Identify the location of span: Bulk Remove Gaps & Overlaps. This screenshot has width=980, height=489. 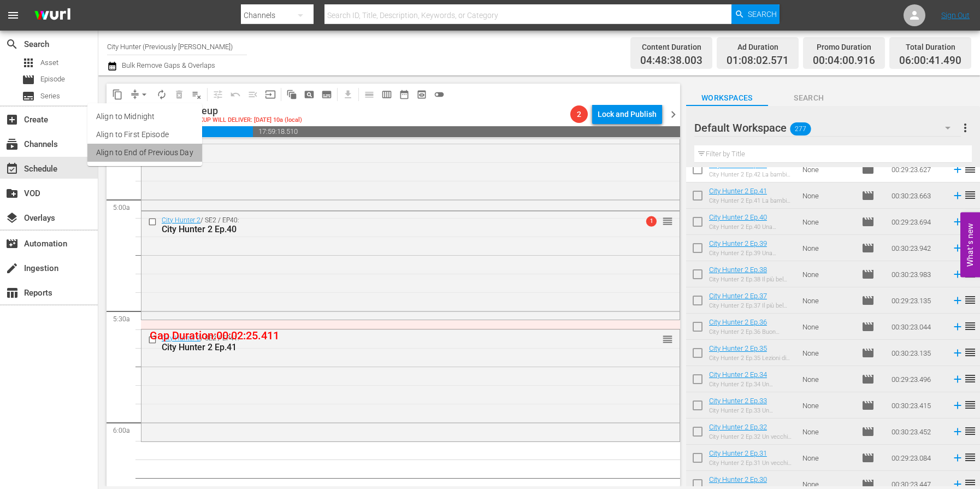
(168, 65).